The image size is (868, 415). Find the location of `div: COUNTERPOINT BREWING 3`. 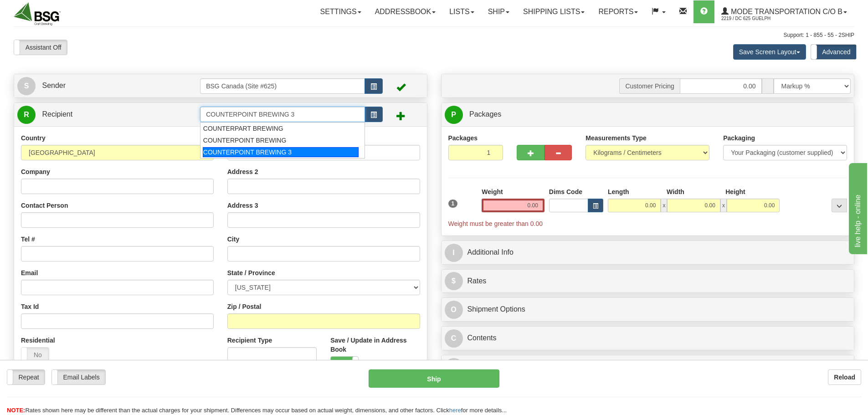

div: COUNTERPOINT BREWING 3 is located at coordinates (281, 152).